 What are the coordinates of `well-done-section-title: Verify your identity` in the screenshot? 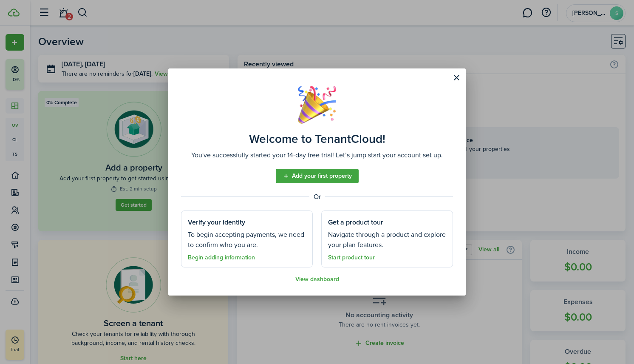 It's located at (216, 222).